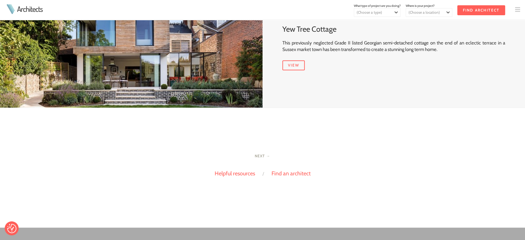 This screenshot has height=240, width=525. I want to click on button: Consent Preferences, so click(12, 228).